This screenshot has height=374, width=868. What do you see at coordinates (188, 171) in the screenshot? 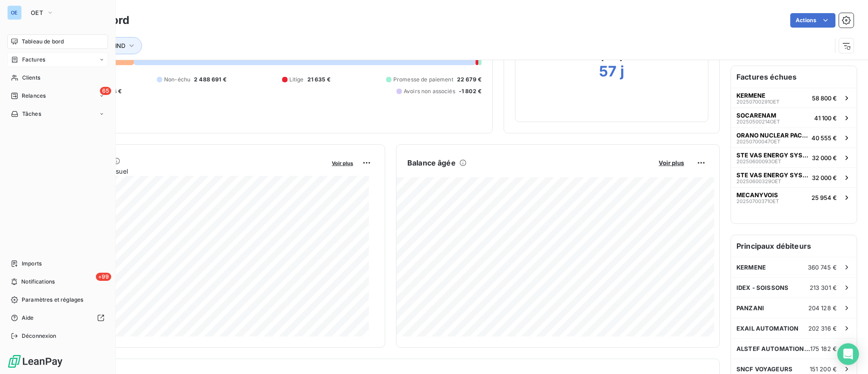
I see `span: Chiffre d'affaires mensuel` at bounding box center [188, 171].